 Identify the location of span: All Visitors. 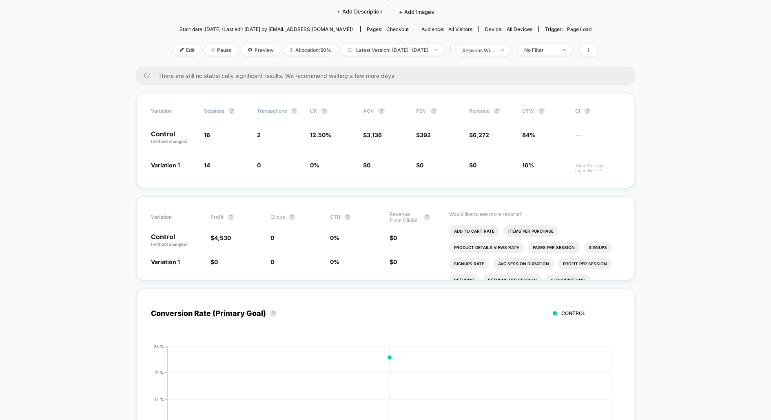
(460, 29).